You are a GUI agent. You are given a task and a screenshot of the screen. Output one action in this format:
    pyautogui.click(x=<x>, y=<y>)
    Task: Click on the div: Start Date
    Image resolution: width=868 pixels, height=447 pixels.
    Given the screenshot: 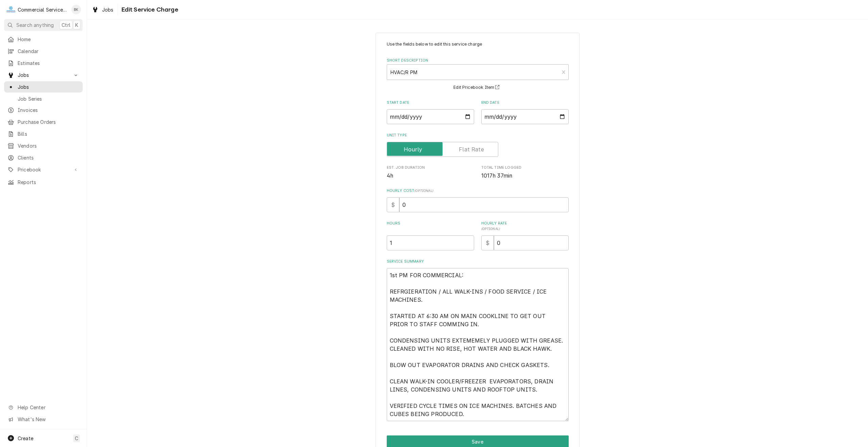 What is the action you would take?
    pyautogui.click(x=430, y=112)
    